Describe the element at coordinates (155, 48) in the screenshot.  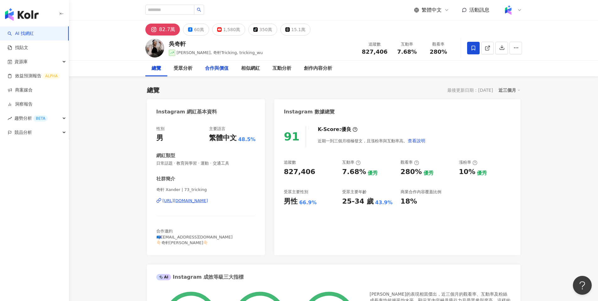
I see `img: KOL Avatar` at that location.